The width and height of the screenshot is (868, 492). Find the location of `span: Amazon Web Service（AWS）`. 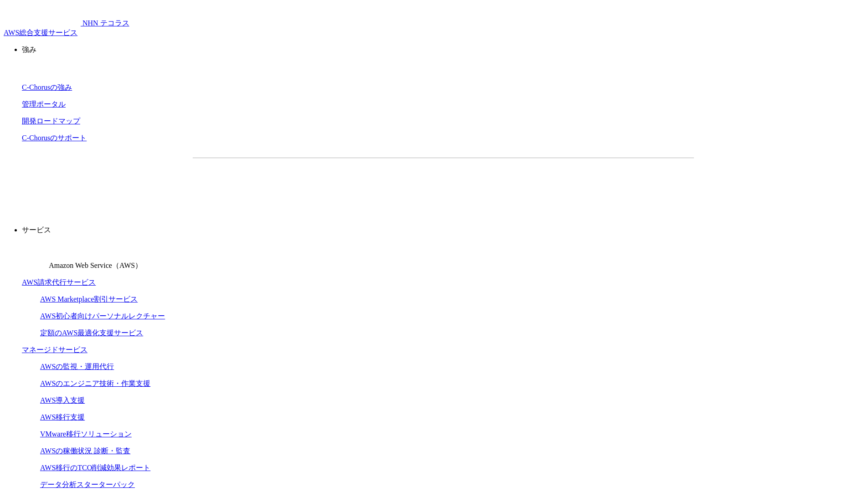

span: Amazon Web Service（AWS） is located at coordinates (95, 265).